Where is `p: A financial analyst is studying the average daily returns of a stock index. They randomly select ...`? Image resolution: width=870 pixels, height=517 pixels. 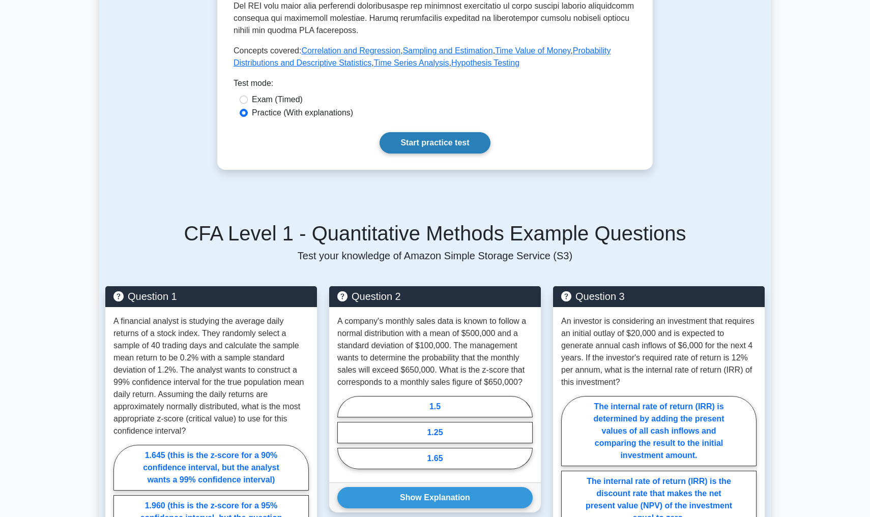 p: A financial analyst is studying the average daily returns of a stock index. They randomly select ... is located at coordinates (211, 376).